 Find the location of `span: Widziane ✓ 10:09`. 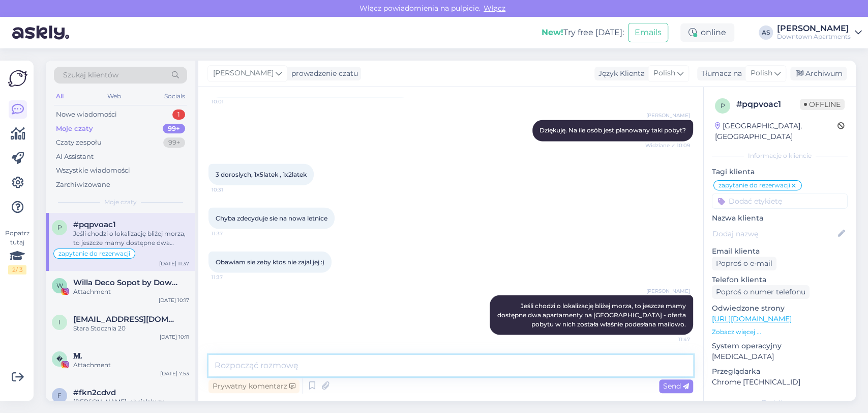

span: Widziane ✓ 10:09 is located at coordinates (667, 145).